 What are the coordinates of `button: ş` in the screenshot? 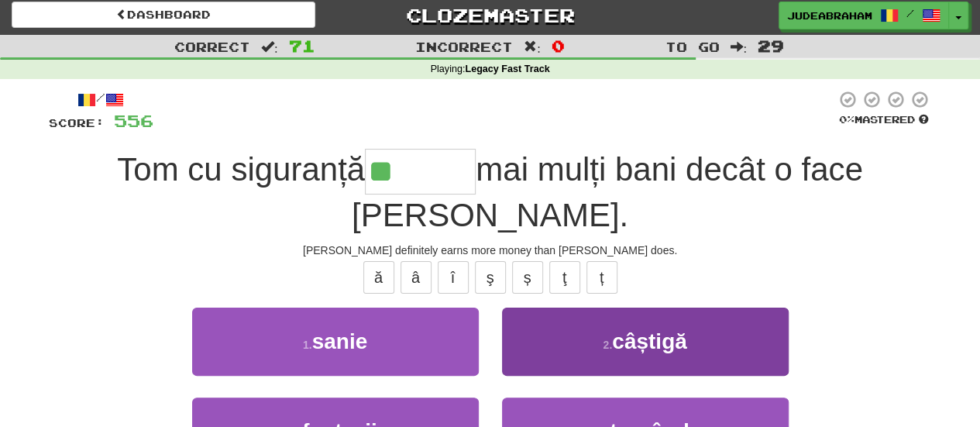 It's located at (491, 278).